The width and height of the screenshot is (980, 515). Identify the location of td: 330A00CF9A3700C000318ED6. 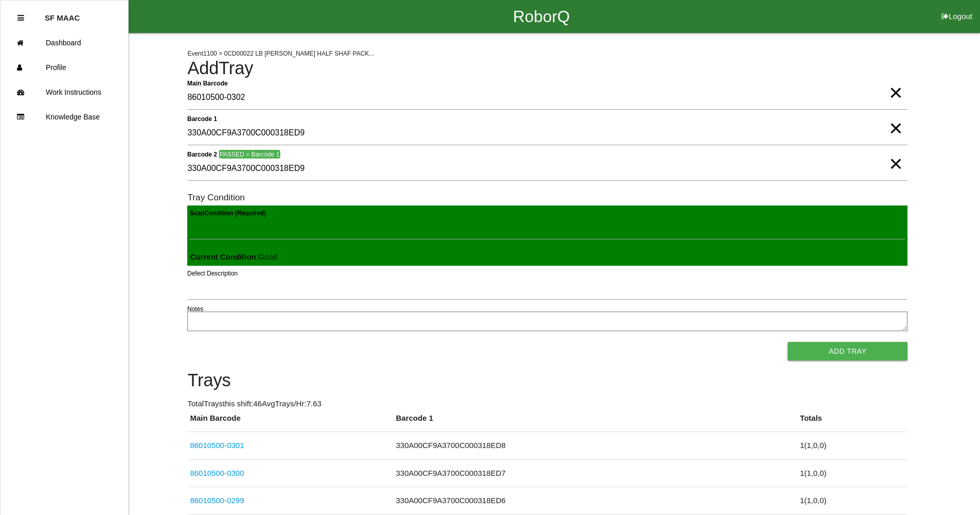
(594, 501).